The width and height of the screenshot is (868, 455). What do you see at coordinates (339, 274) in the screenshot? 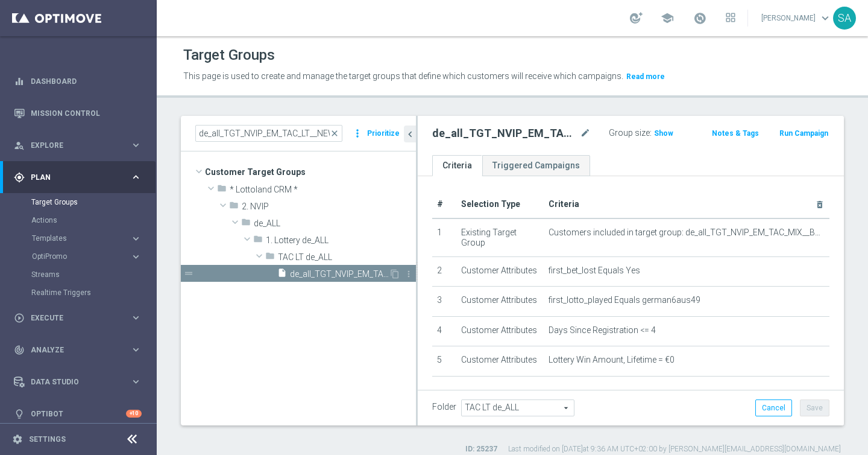
I see `span: de_all_TGT_NVIP_EM_TAC_LT__NEW_649_1STBETLOST` at bounding box center [339, 274].